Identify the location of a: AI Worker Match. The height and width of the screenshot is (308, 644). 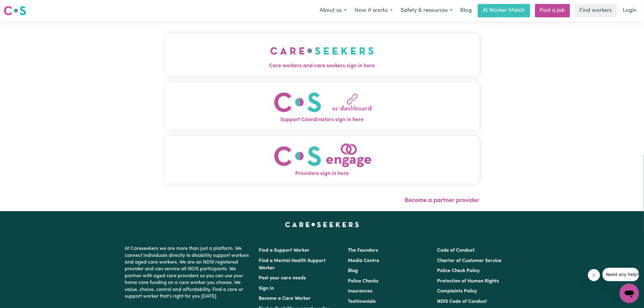
(505, 11).